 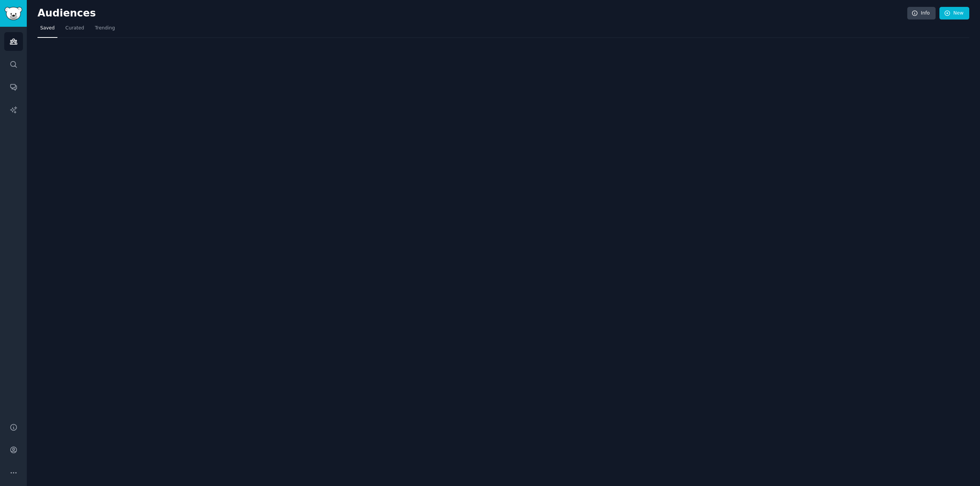 I want to click on a: Trending, so click(x=105, y=30).